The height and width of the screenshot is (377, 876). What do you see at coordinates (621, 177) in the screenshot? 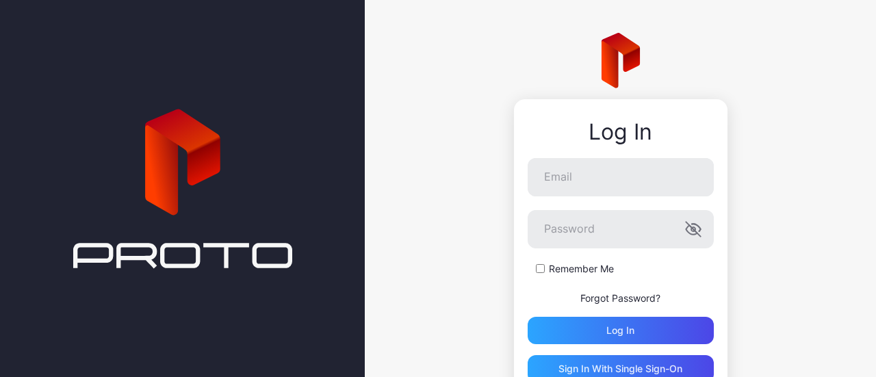
I see `input: Email` at bounding box center [621, 177].